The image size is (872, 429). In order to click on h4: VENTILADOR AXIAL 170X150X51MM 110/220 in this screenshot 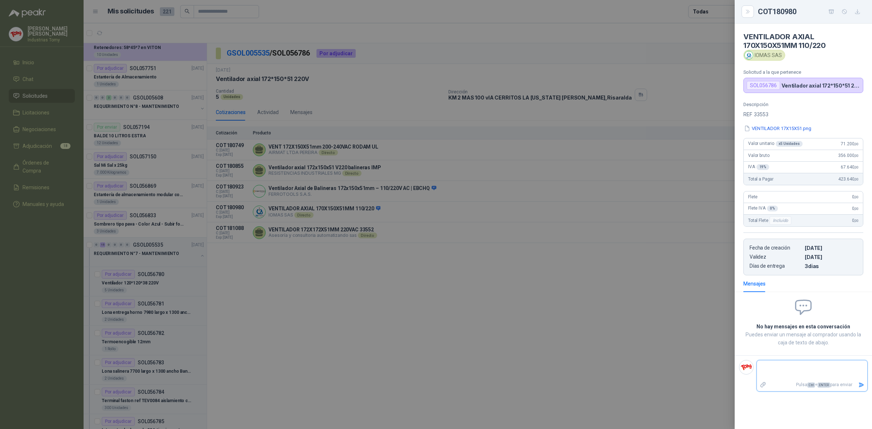, I will do `click(803, 41)`.